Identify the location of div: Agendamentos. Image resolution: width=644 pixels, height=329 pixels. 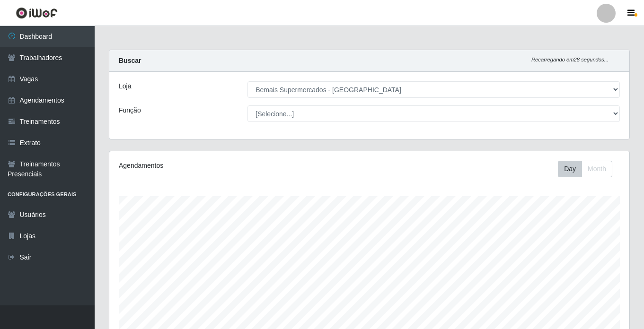
(219, 165).